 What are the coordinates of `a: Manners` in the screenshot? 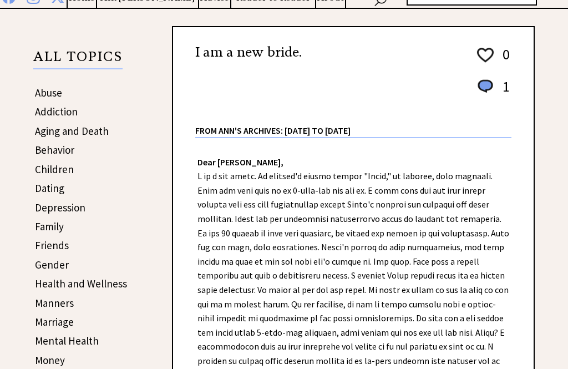 It's located at (54, 303).